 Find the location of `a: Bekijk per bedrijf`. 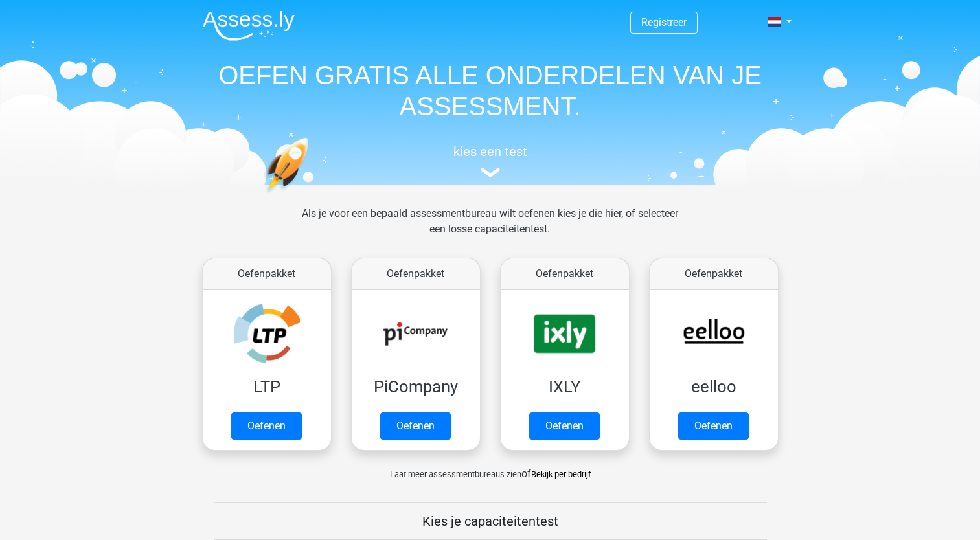

a: Bekijk per bedrijf is located at coordinates (561, 474).